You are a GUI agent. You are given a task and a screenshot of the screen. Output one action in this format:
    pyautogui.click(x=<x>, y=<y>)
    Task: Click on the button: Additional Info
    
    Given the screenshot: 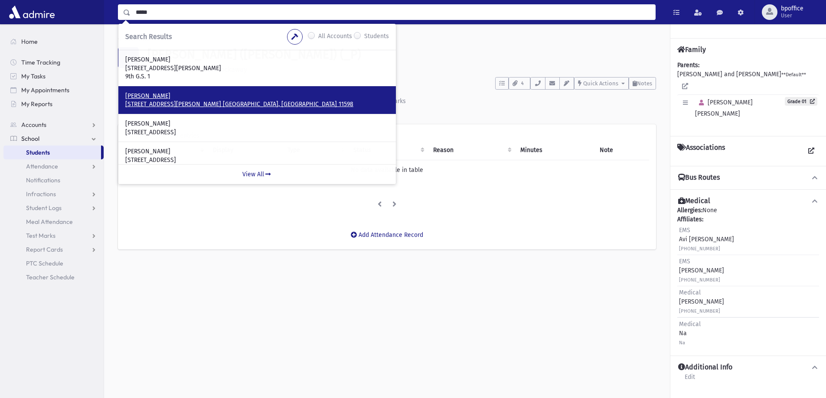 What is the action you would take?
    pyautogui.click(x=748, y=368)
    